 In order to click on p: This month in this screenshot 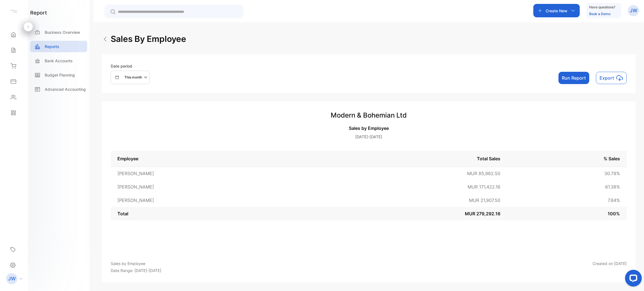, I will do `click(133, 78)`.